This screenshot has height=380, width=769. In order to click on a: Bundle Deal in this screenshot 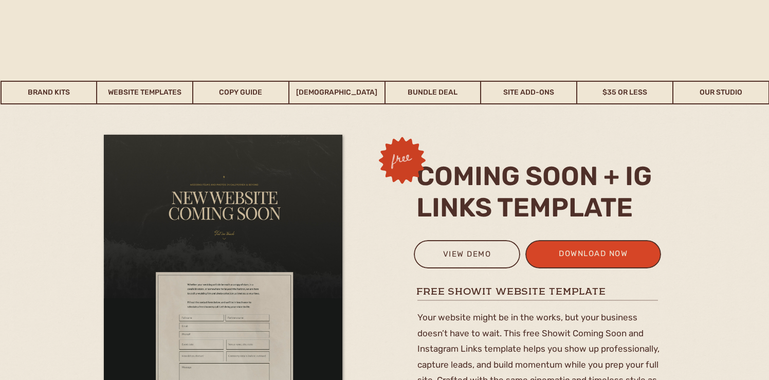, I will do `click(433, 93)`.